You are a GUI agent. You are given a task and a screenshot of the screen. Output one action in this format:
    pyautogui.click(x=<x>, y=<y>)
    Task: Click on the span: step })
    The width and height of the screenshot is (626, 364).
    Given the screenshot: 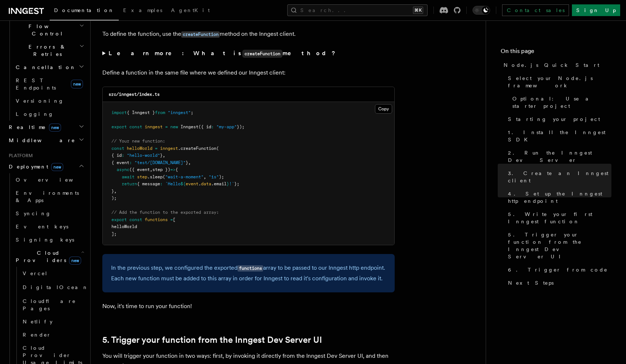 What is the action you would take?
    pyautogui.click(x=161, y=170)
    